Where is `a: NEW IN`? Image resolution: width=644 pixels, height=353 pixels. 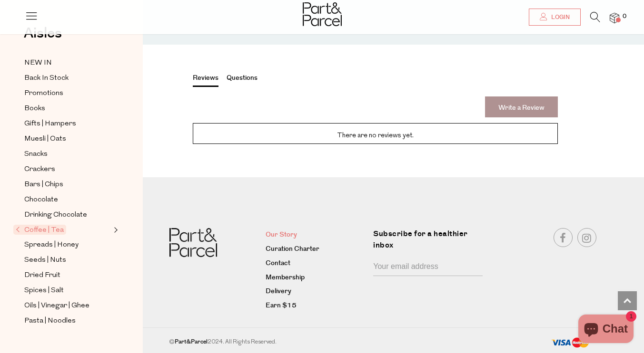 a: NEW IN is located at coordinates (68, 63).